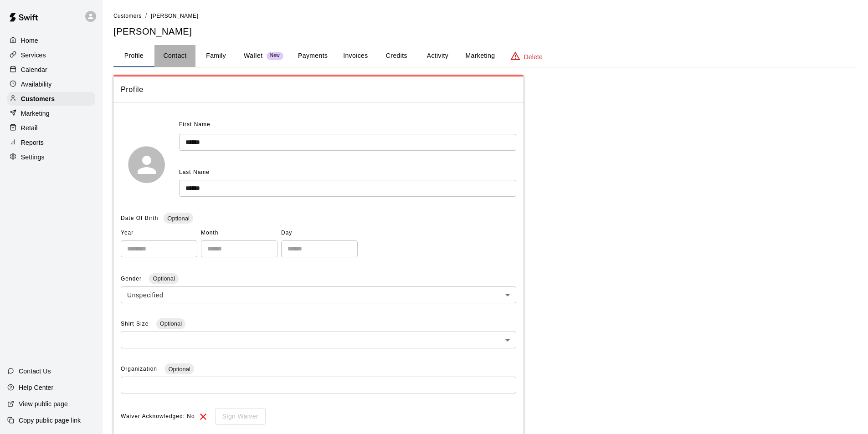 This screenshot has width=868, height=434. I want to click on span: First Name, so click(195, 125).